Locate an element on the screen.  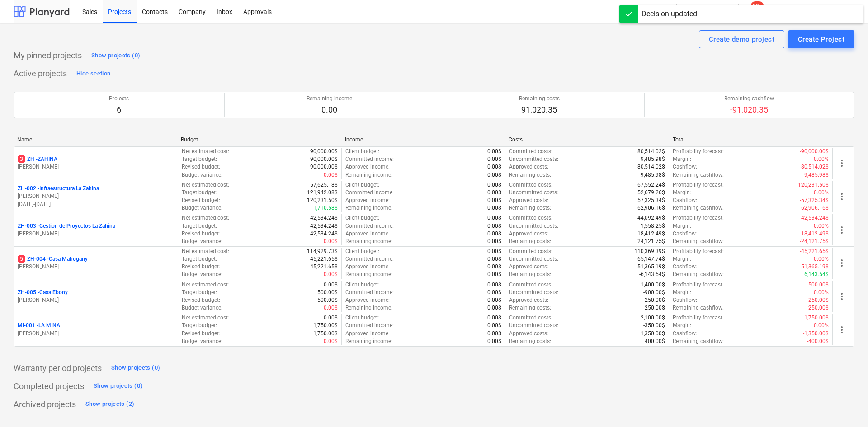
p: -18,412.49$ is located at coordinates (814, 233).